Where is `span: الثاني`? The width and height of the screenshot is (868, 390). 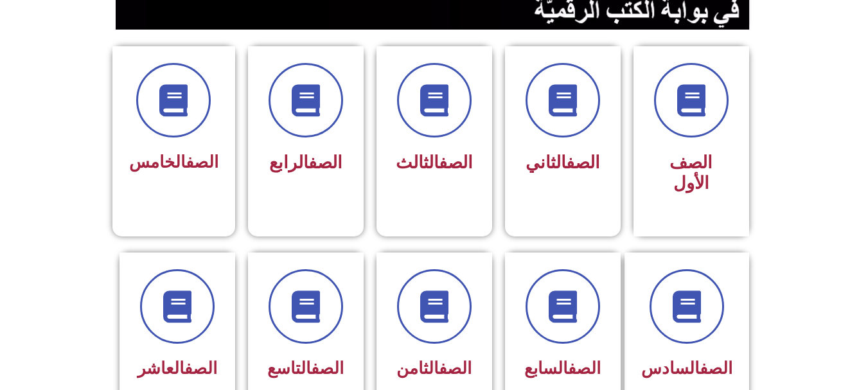 span: الثاني is located at coordinates (563, 163).